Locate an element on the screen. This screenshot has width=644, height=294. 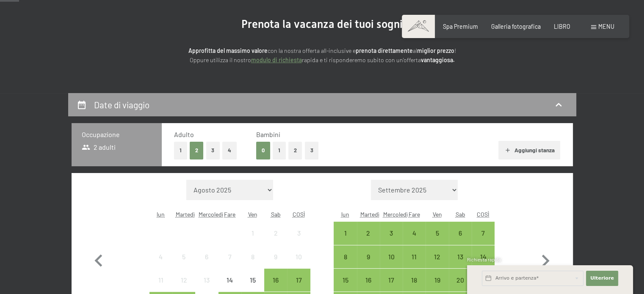
font: Date di viaggio is located at coordinates (121, 105).